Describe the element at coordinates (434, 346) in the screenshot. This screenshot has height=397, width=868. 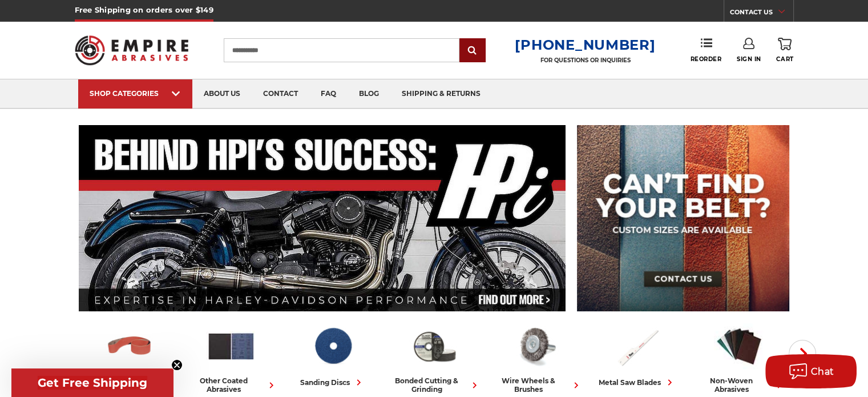
I see `img: Bonded Cutting & Grinding` at that location.